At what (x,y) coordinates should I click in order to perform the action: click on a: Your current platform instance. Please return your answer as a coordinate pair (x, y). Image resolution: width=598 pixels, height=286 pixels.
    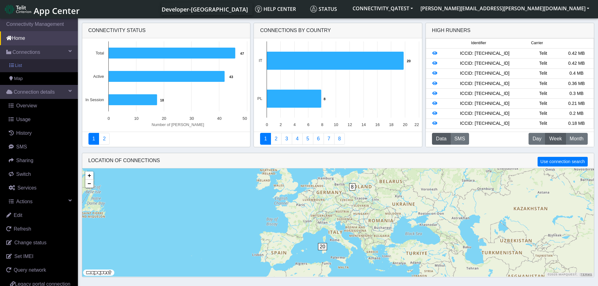
    Looking at the image, I should click on (204, 9).